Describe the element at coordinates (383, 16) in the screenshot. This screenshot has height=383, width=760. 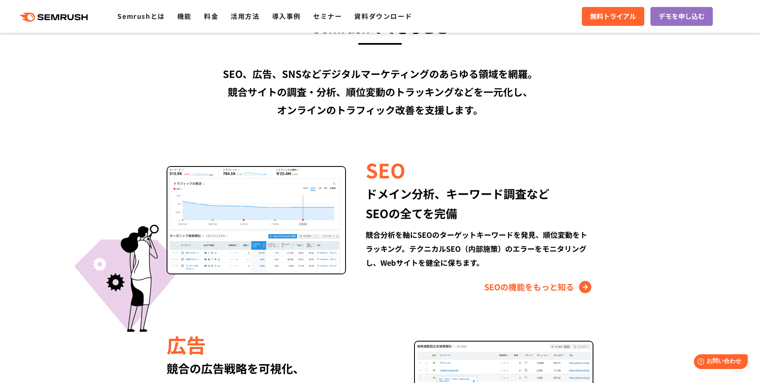
I see `a: 資料ダウンロード` at that location.